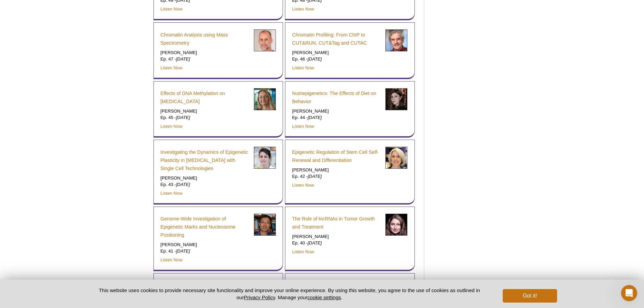  What do you see at coordinates (396, 157) in the screenshot?
I see `img: Peggy Goodell headshot` at bounding box center [396, 157].